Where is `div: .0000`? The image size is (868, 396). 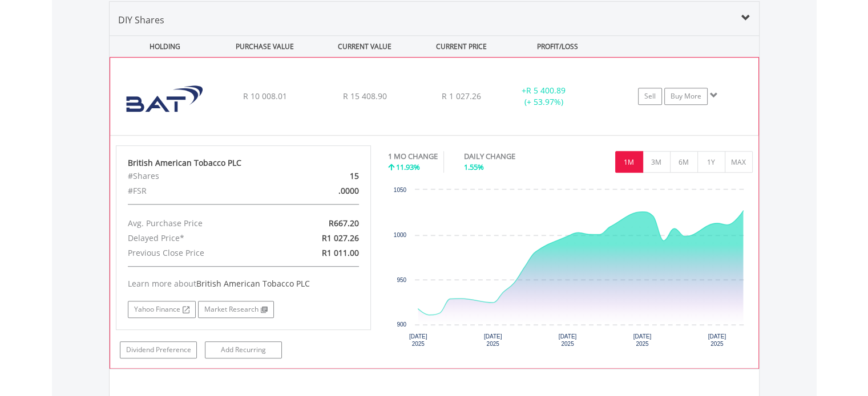
div: .0000 is located at coordinates (325, 191).